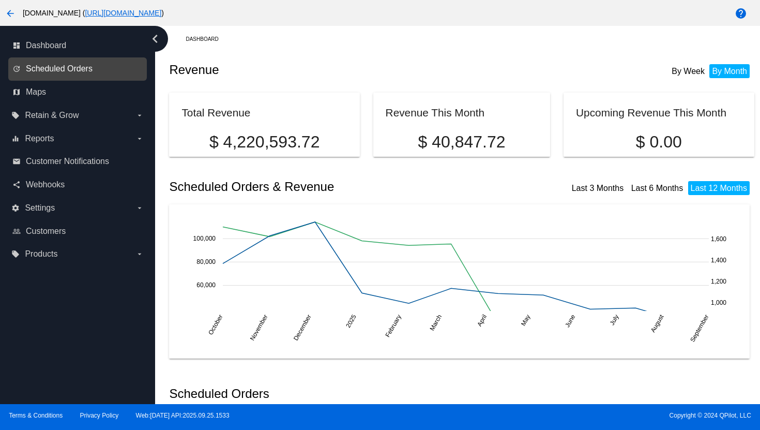  Describe the element at coordinates (462, 142) in the screenshot. I see `p: $ 40,847.72` at that location.